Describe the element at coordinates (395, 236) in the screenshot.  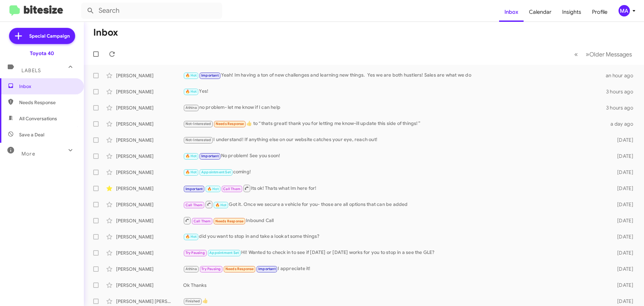
I see `div: did you want to stop in and take a look at some things?` at that location.